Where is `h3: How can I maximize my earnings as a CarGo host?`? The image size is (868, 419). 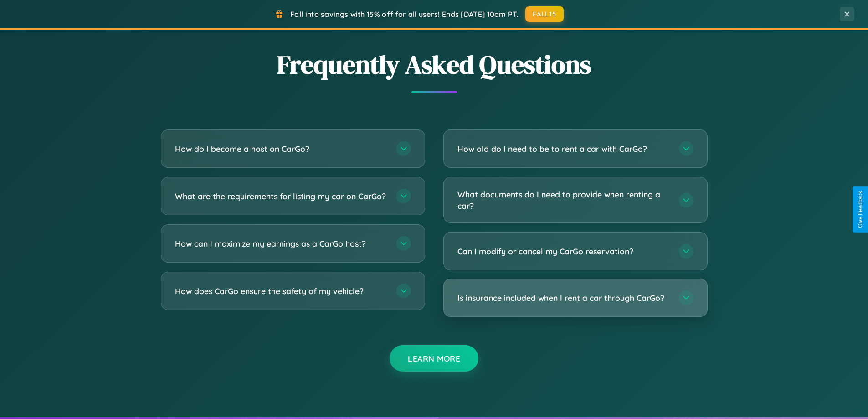 h3: How can I maximize my earnings as a CarGo host? is located at coordinates (281, 244).